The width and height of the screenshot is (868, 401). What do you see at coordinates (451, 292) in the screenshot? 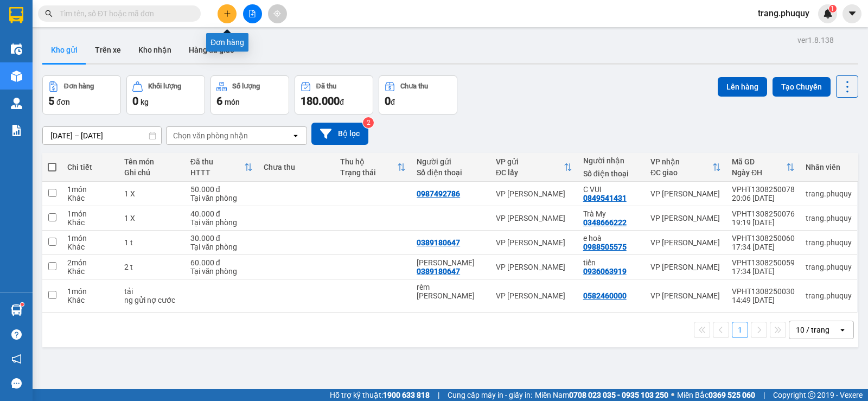
I see `div: rèm vân anh` at bounding box center [451, 292].